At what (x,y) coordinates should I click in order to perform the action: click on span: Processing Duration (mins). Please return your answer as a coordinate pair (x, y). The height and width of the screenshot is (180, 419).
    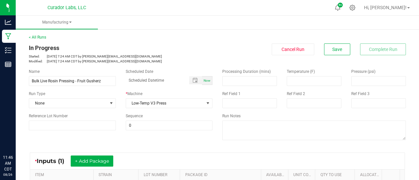
    Looking at the image, I should click on (247, 72).